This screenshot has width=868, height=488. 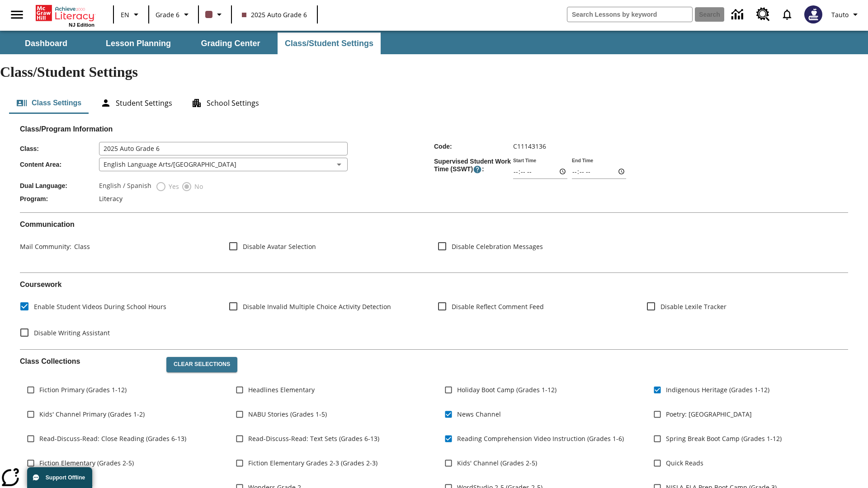 What do you see at coordinates (59, 164) in the screenshot?
I see `span: Content Area :` at bounding box center [59, 164].